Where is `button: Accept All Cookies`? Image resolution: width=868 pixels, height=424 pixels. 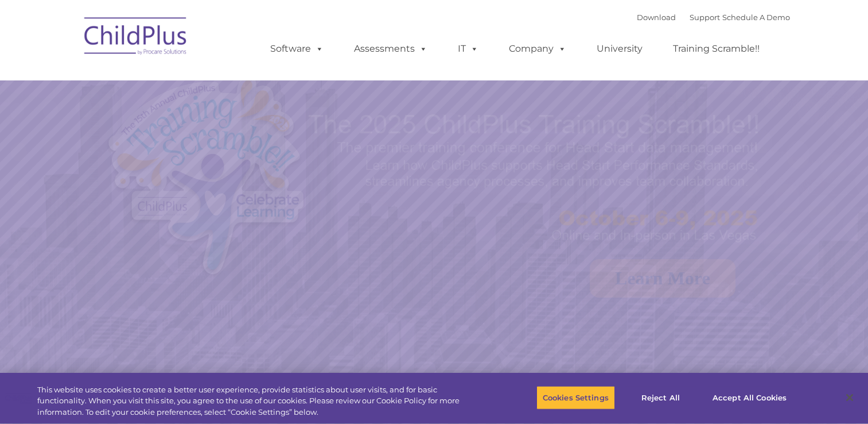
button: Accept All Cookies is located at coordinates (749, 397).